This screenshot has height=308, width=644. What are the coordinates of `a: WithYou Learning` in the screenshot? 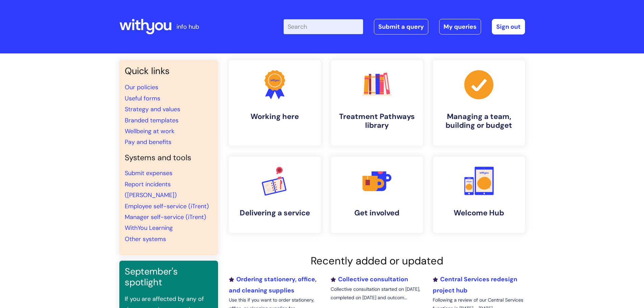 It's located at (149, 227).